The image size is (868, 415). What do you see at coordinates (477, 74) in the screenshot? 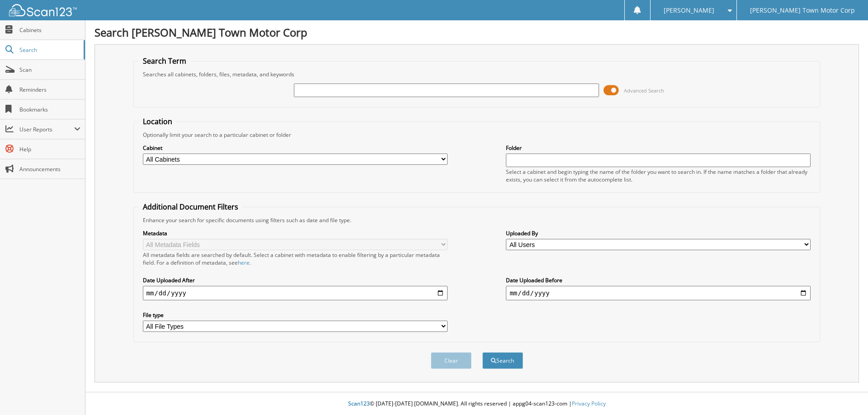
I see `div: Searches all cabinets, folders, files, metadata, and keywords` at bounding box center [477, 74].